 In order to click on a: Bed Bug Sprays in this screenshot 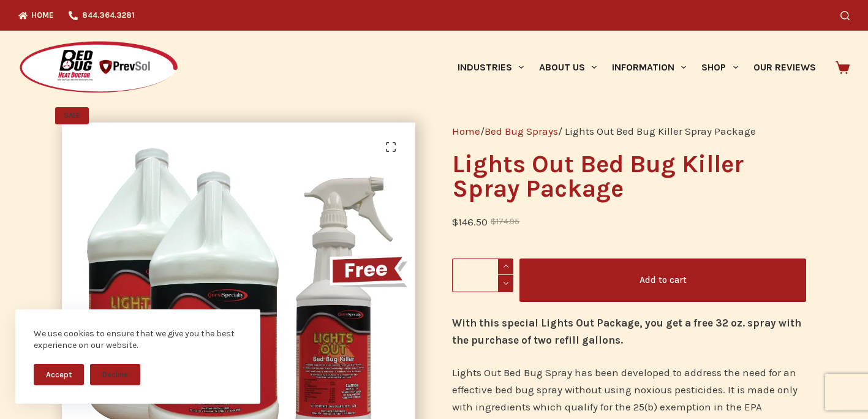, I will do `click(521, 131)`.